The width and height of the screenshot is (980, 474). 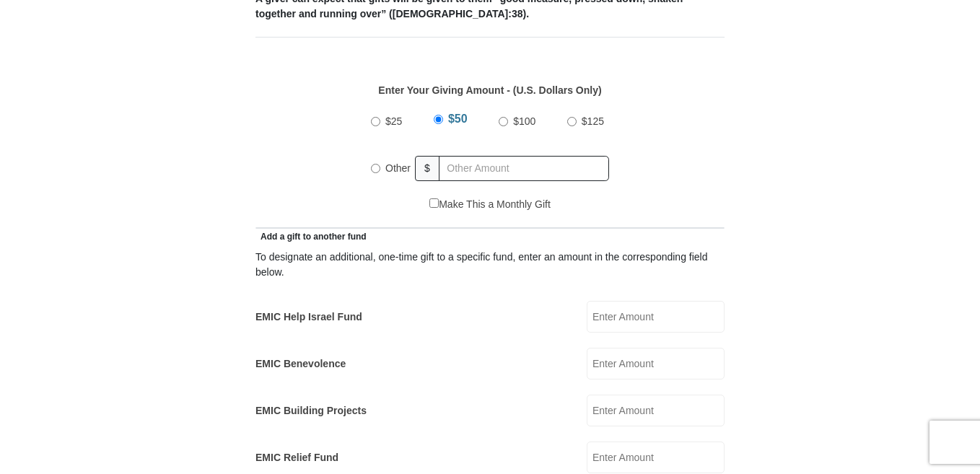 What do you see at coordinates (311, 411) in the screenshot?
I see `label: EMIC Building Projects` at bounding box center [311, 411].